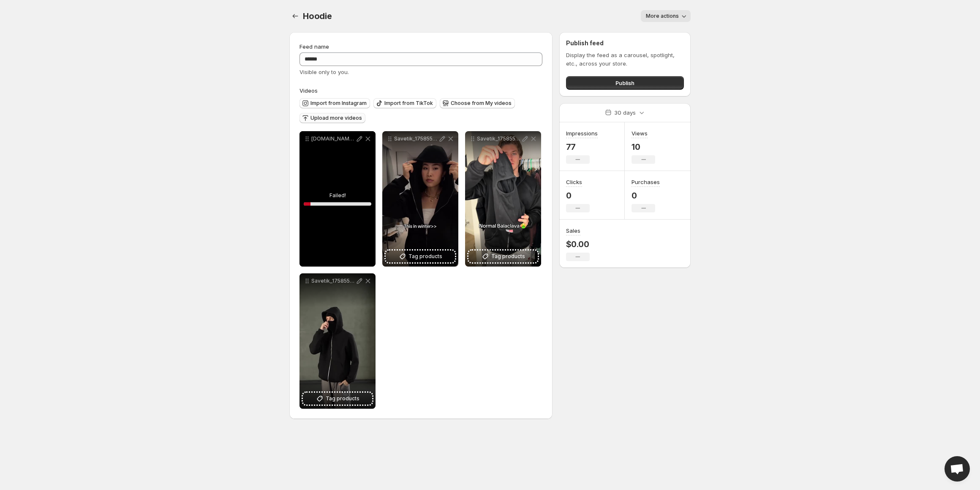  Describe the element at coordinates (503, 198) in the screenshot. I see `div: Savetik_1758554199Tag products` at that location.